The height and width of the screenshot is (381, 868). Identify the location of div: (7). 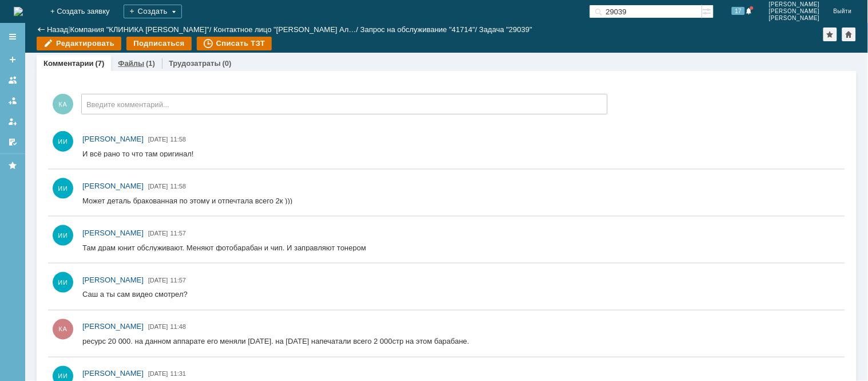
(100, 63).